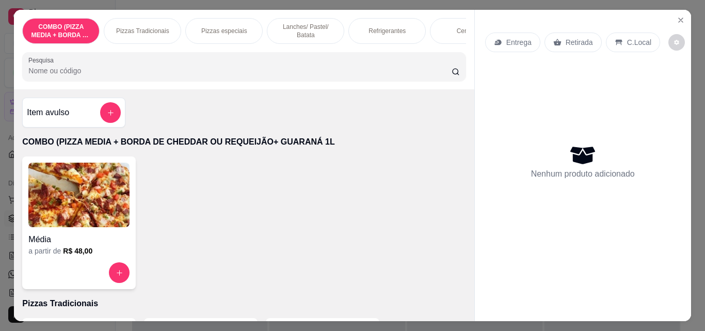  What do you see at coordinates (387, 31) in the screenshot?
I see `p: Refrigerantes` at bounding box center [387, 31].